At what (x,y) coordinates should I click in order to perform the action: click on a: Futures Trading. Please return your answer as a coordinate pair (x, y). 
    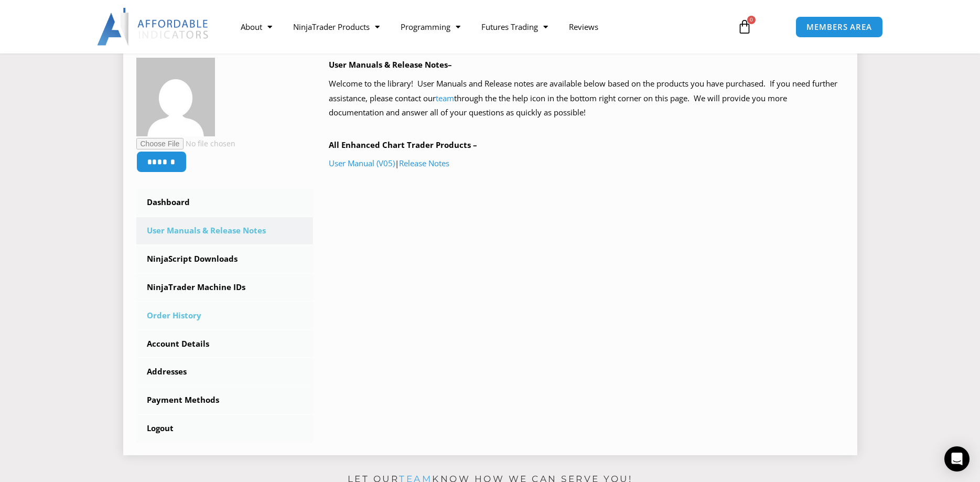
    Looking at the image, I should click on (515, 27).